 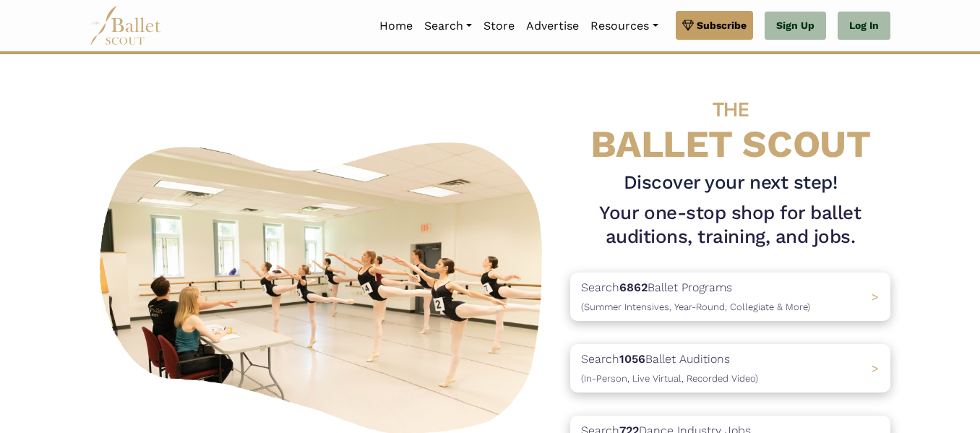 I want to click on b: 6862, so click(x=633, y=287).